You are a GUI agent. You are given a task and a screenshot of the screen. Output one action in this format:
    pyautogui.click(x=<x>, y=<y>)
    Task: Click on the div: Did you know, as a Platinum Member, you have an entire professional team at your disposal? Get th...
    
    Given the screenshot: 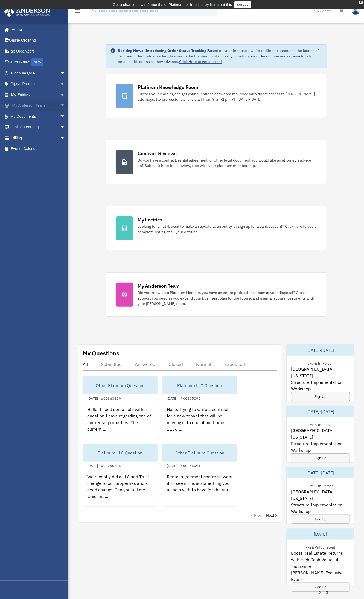 What is the action you would take?
    pyautogui.click(x=227, y=298)
    